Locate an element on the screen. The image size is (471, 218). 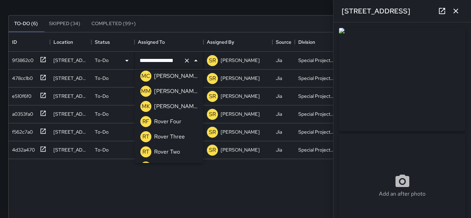
p: MK is located at coordinates (146, 107).